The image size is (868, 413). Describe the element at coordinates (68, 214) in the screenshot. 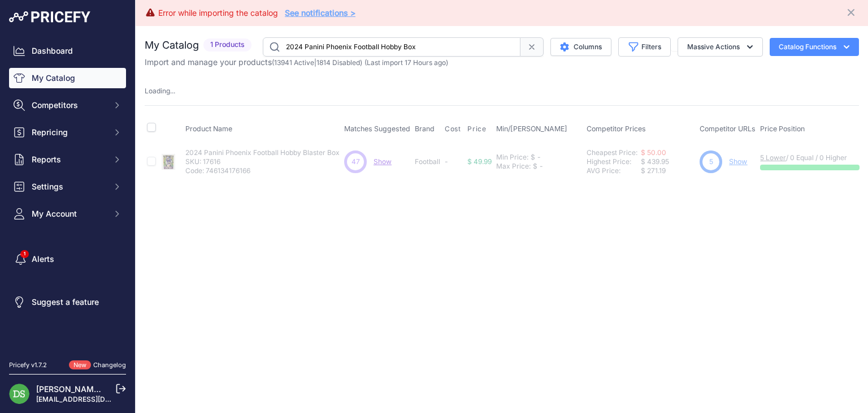

I see `span: My Account` at that location.